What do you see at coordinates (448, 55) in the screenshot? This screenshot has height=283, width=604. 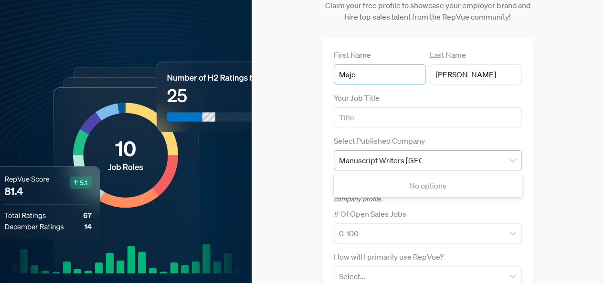 I see `label: Last Name` at bounding box center [448, 55].